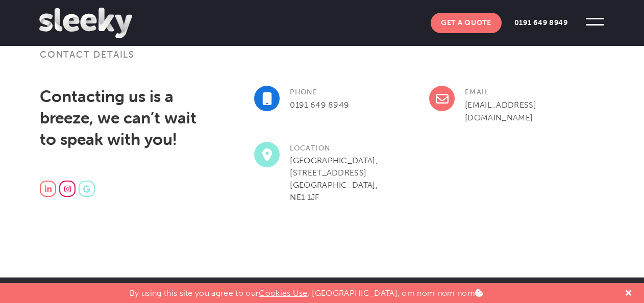 This screenshot has height=303, width=644. What do you see at coordinates (466, 23) in the screenshot?
I see `a: Get A Quote` at bounding box center [466, 23].